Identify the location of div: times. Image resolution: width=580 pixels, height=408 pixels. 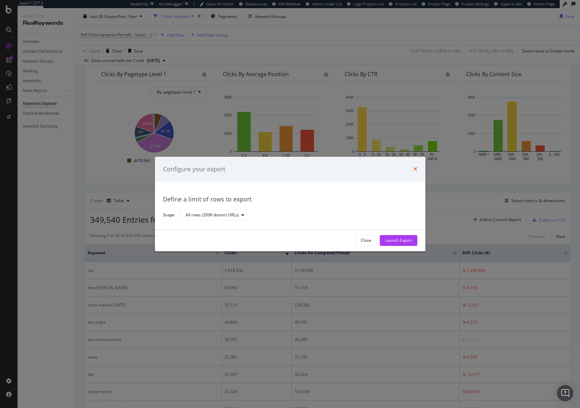
(415, 169).